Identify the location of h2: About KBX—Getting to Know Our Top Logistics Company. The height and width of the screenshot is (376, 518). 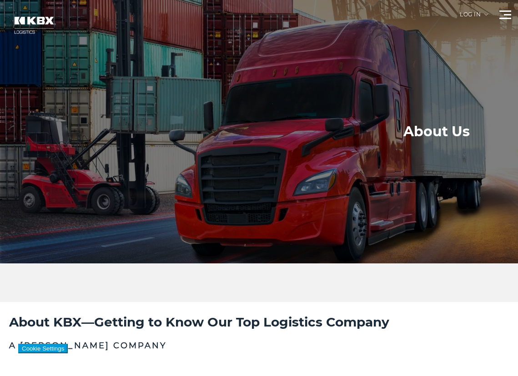
(259, 322).